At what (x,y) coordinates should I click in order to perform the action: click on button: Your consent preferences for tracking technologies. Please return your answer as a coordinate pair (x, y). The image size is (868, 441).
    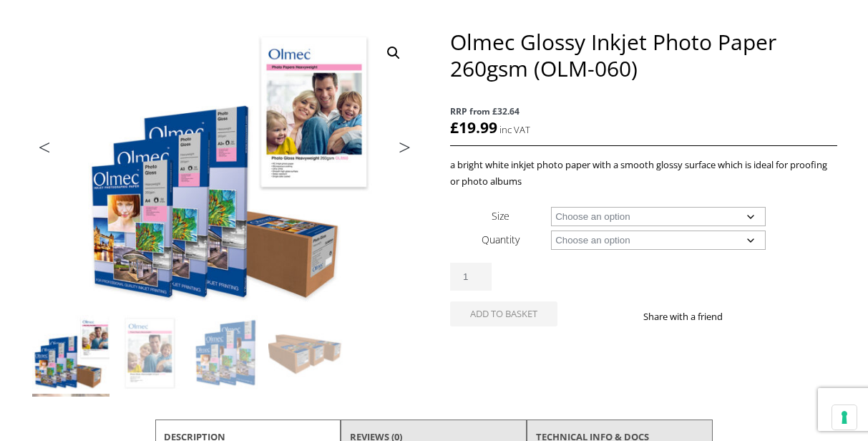
    Looking at the image, I should click on (845, 418).